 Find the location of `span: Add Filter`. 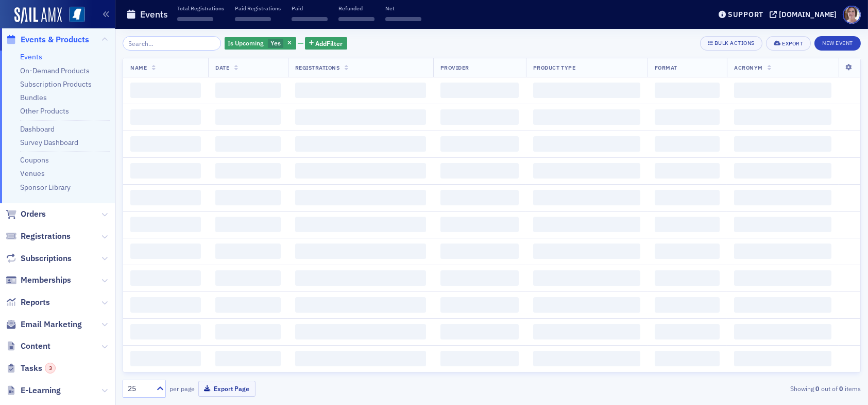

span: Add Filter is located at coordinates (330, 43).